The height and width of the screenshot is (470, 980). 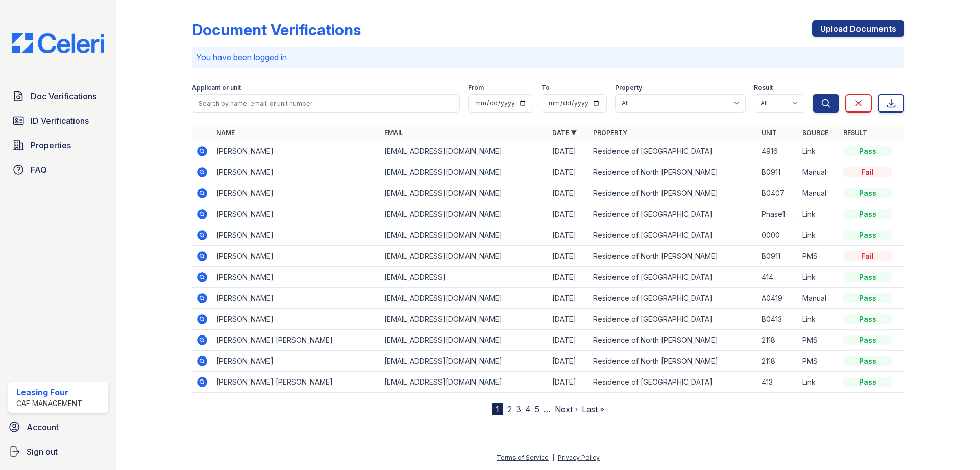 I want to click on label: Applicant or unit, so click(x=216, y=88).